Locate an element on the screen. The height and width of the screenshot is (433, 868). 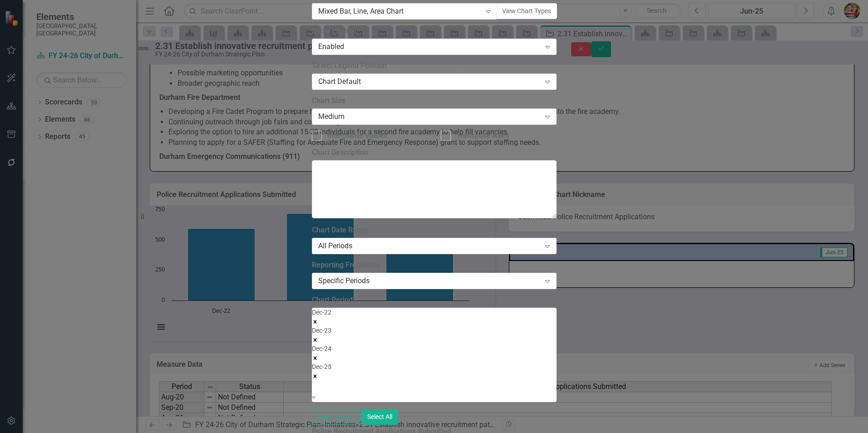
div: Remove Dec-25 is located at coordinates (434, 376).